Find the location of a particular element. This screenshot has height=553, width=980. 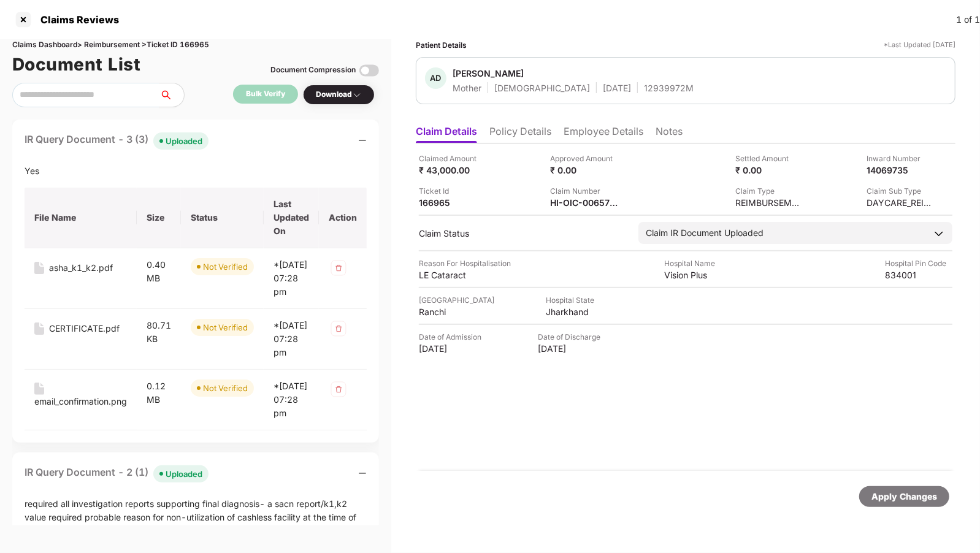

div: Ranchi is located at coordinates (452, 311).